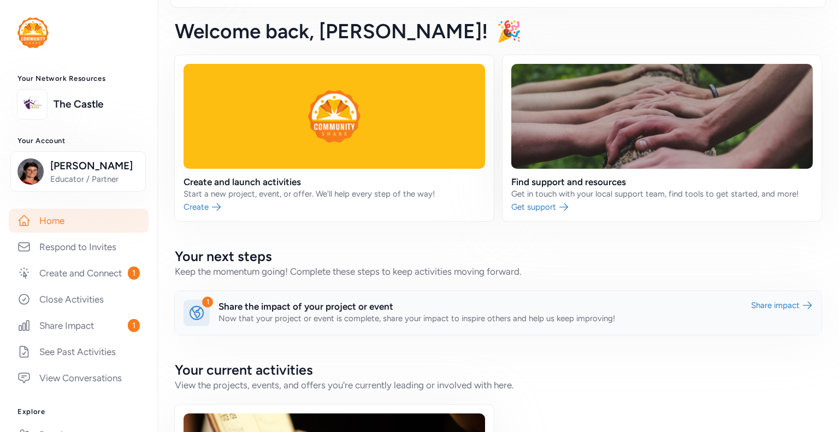 The width and height of the screenshot is (839, 432). What do you see at coordinates (94, 179) in the screenshot?
I see `span: Educator / Partner` at bounding box center [94, 179].